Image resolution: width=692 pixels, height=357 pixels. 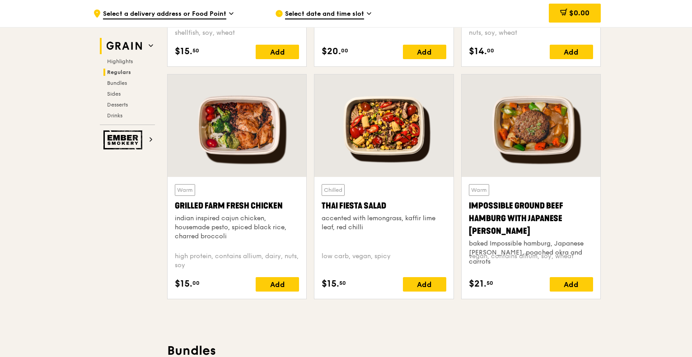 I want to click on span: Bundles, so click(x=117, y=83).